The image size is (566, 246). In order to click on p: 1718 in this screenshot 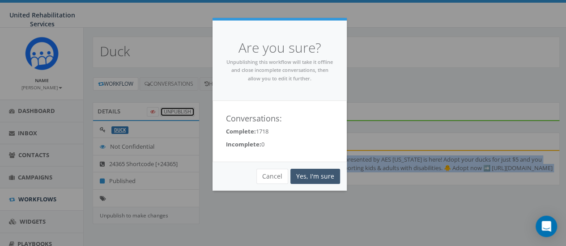, I will do `click(280, 132)`.